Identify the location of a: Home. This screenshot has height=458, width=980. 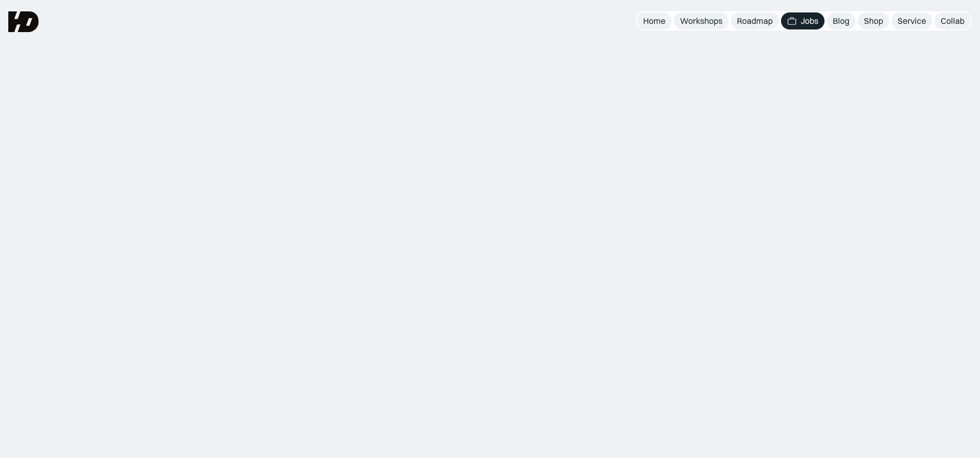
(654, 21).